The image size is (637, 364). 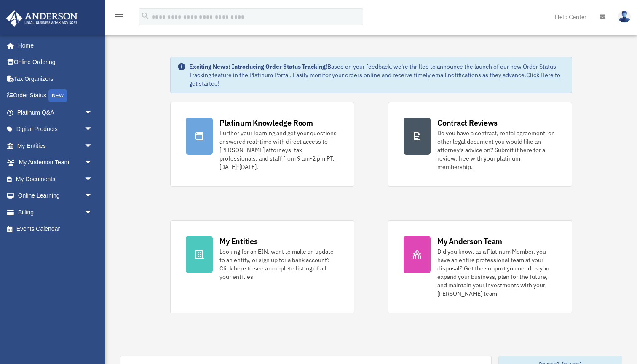 What do you see at coordinates (377, 75) in the screenshot?
I see `div: Based on your feedback, we're thrilled to announce the launch of our new Order Status Tracking fe...` at bounding box center [377, 75].